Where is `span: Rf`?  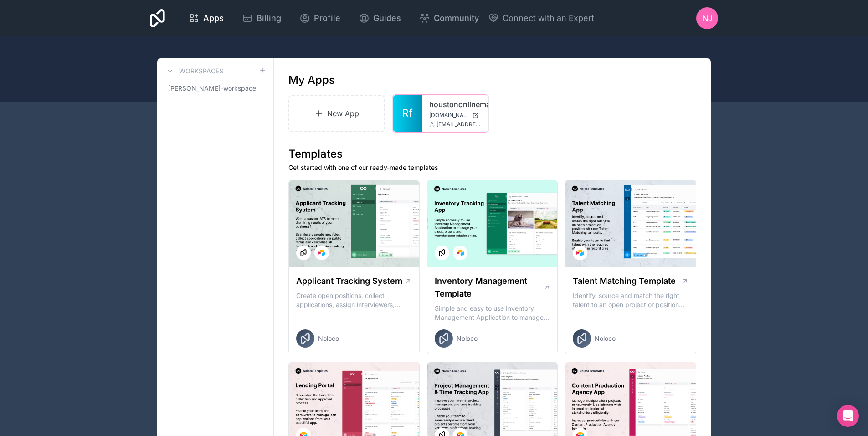
span: Rf is located at coordinates (407, 113).